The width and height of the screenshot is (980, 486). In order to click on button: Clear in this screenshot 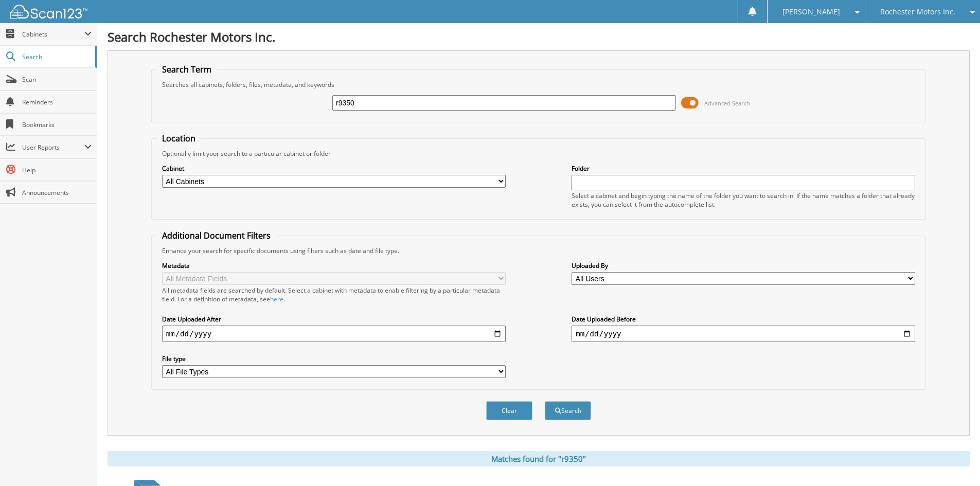, I will do `click(510, 410)`.